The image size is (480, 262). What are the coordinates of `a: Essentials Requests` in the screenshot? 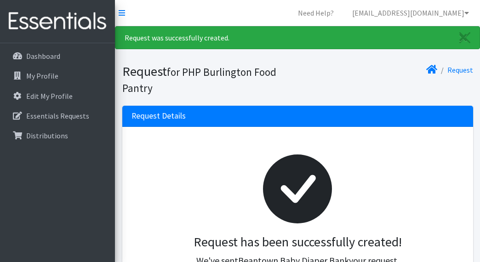 It's located at (57, 116).